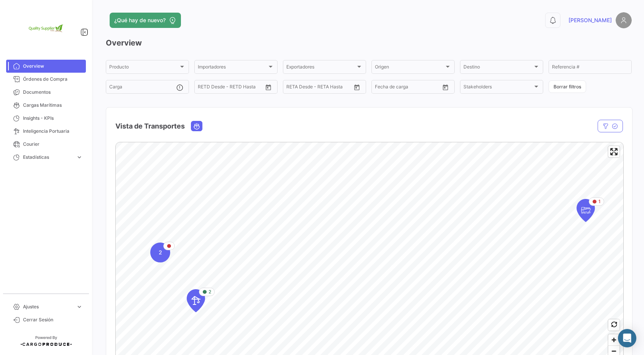  I want to click on a: Courier, so click(46, 144).